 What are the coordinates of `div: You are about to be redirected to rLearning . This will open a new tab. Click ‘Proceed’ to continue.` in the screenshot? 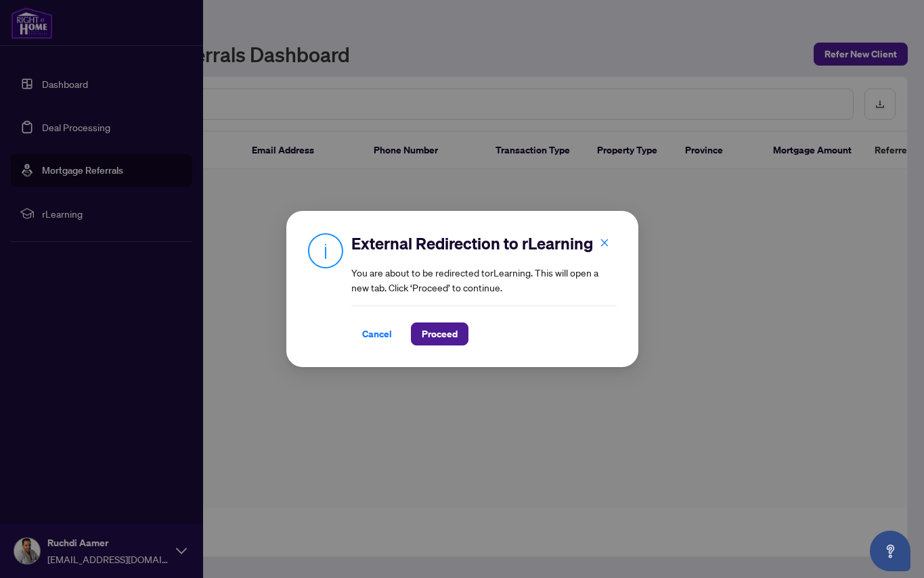 It's located at (484, 289).